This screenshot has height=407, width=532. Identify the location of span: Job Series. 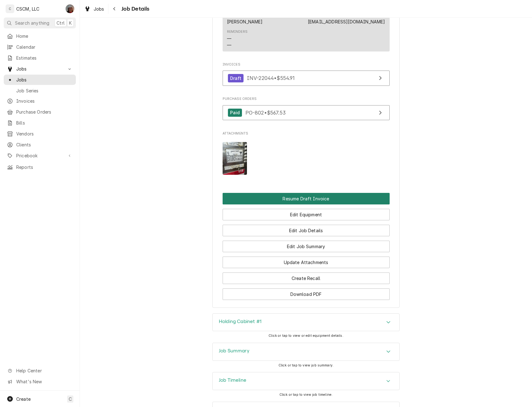
(45, 90).